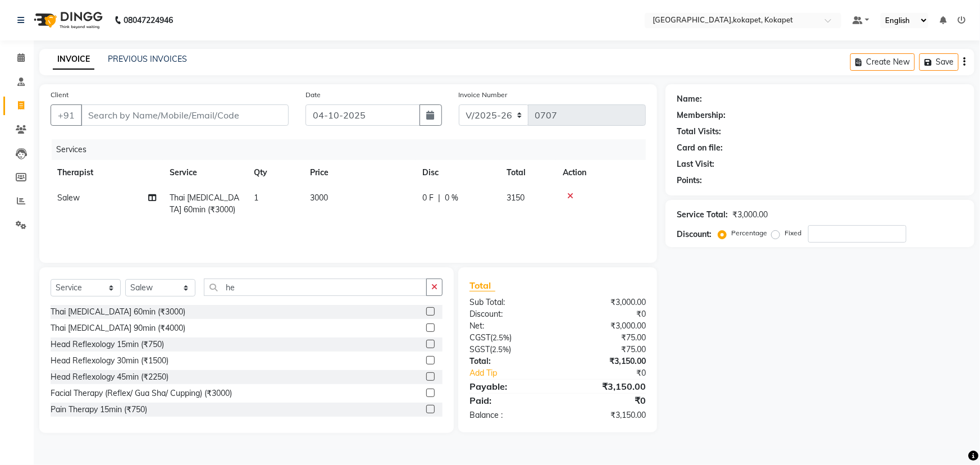  What do you see at coordinates (67, 21) in the screenshot?
I see `img: logo` at bounding box center [67, 21].